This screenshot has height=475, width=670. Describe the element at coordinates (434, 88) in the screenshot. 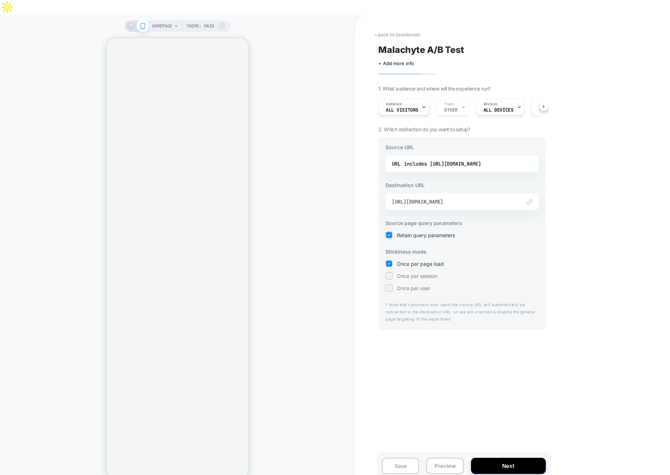

I see `span: 1. What audience and where will the experience run?` at that location.